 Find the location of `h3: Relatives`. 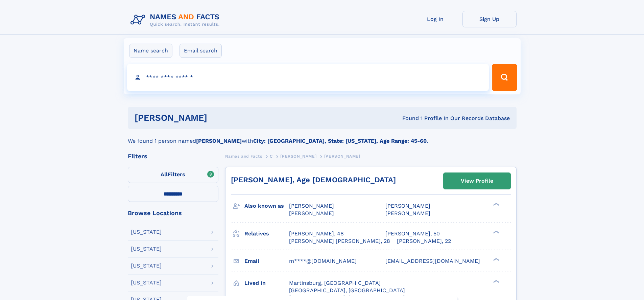

h3: Relatives is located at coordinates (267, 234).